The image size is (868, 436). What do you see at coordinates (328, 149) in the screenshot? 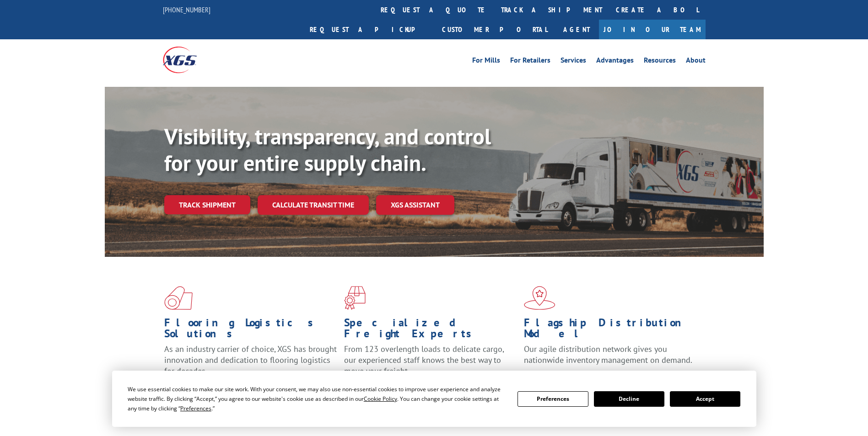
I see `b: Visibility, transparency, and control for your entire supply chain.` at bounding box center [328, 149].